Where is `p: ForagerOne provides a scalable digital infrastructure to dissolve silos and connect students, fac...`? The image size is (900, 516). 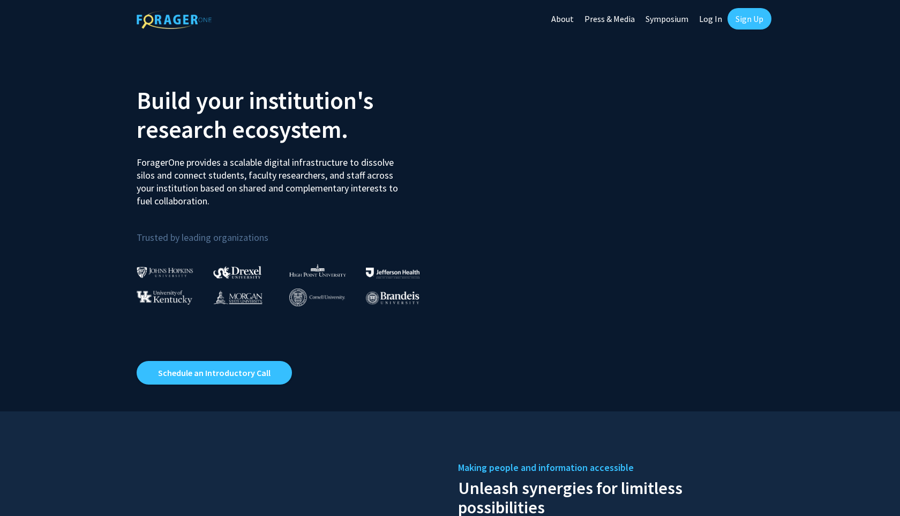
p: ForagerOne provides a scalable digital infrastructure to dissolve silos and connect students, fac... is located at coordinates (271, 177).